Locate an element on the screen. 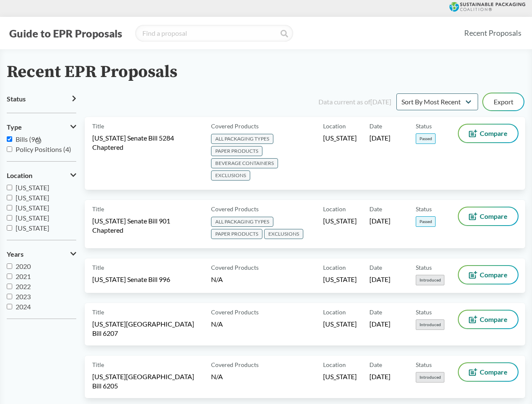 The image size is (532, 404). span: BEVERAGE CONTAINERS is located at coordinates (244, 163).